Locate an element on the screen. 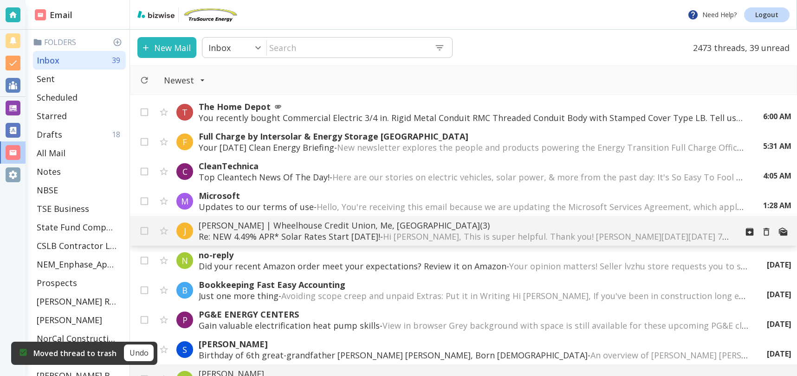 The width and height of the screenshot is (797, 376). p: CleanTechnica is located at coordinates (472, 166).